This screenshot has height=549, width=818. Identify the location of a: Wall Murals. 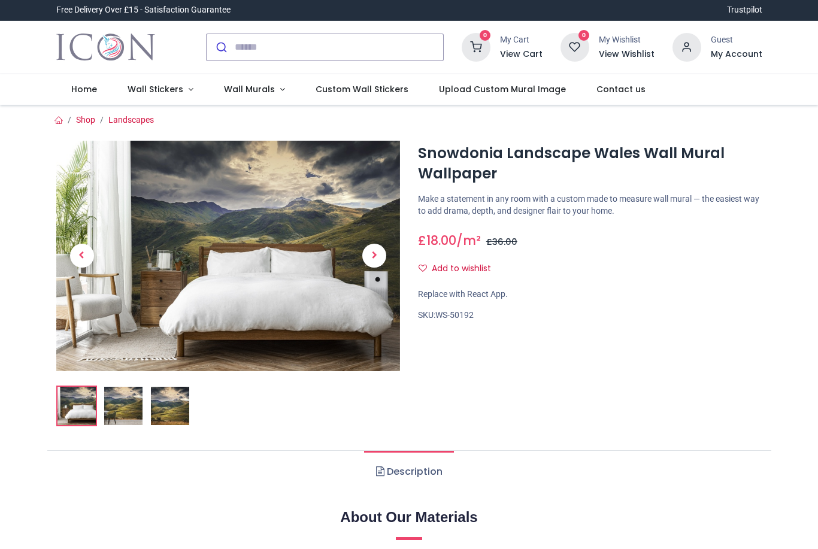
(254, 90).